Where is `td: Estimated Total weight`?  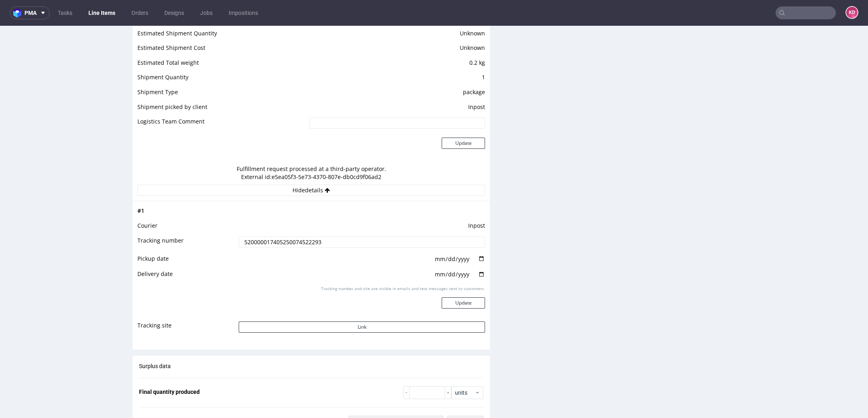
td: Estimated Total weight is located at coordinates (222, 39).